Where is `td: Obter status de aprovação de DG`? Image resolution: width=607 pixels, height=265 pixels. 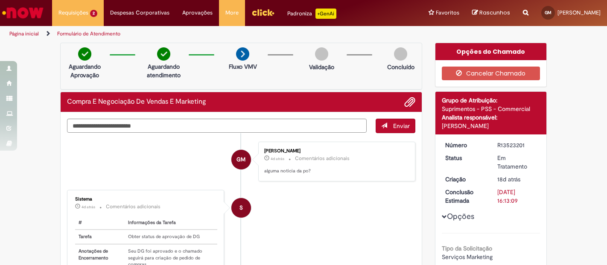
td: Obter status de aprovação de DG is located at coordinates (171, 237).